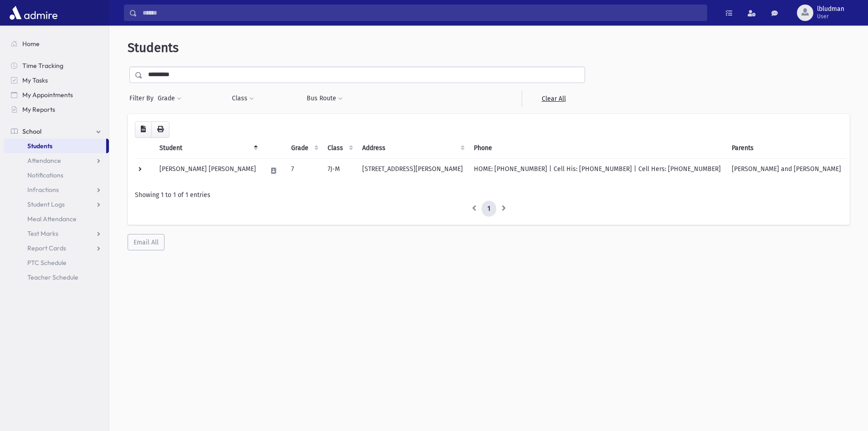  I want to click on img: AdmirePro, so click(33, 13).